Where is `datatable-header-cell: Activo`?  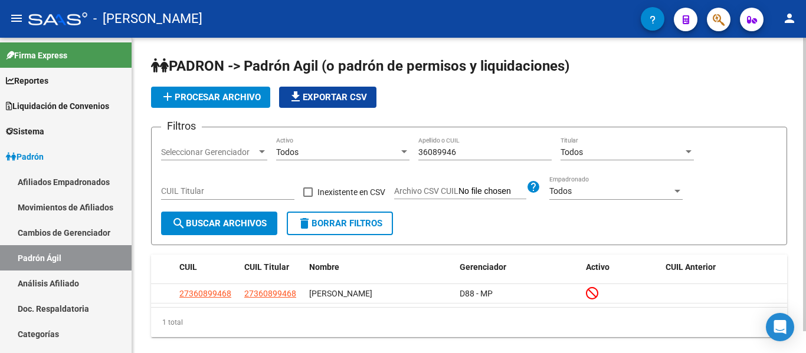
datatable-header-cell: Activo is located at coordinates (621, 267).